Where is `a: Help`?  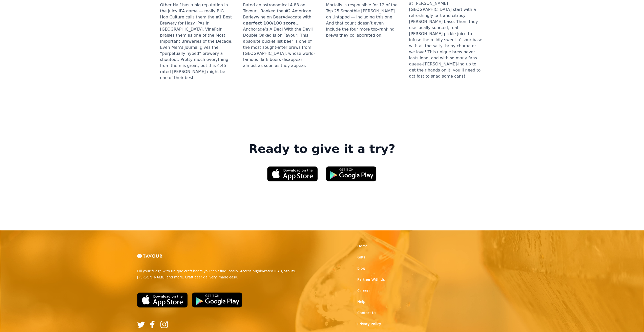
a: Help is located at coordinates (361, 302).